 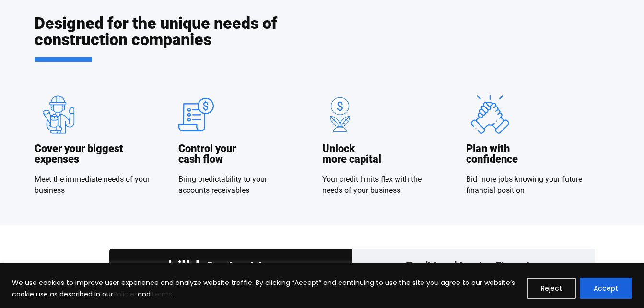 What do you see at coordinates (606, 289) in the screenshot?
I see `button: Accept` at bounding box center [606, 289].